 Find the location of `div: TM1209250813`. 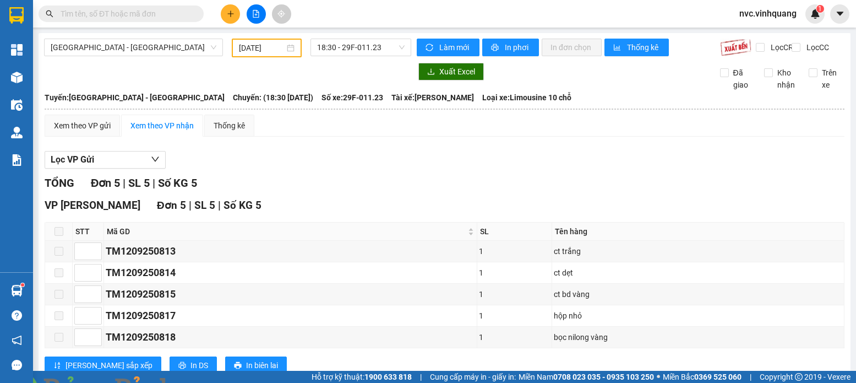

div: TM1209250813 is located at coordinates (290, 251).